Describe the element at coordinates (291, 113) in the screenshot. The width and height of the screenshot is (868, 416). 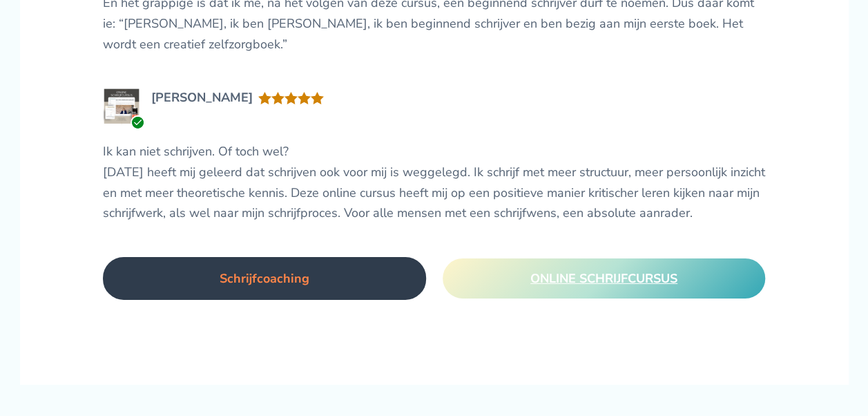
I see `span: Gewaardeerd uit 5` at that location.